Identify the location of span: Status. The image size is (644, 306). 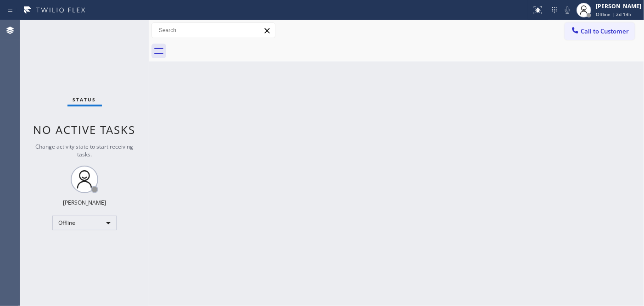
(85, 99).